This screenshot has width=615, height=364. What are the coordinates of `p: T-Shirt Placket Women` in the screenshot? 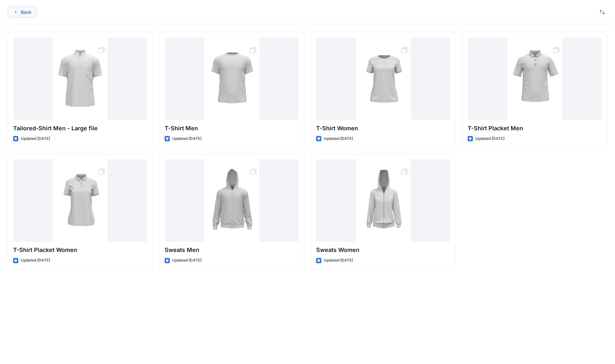 It's located at (80, 250).